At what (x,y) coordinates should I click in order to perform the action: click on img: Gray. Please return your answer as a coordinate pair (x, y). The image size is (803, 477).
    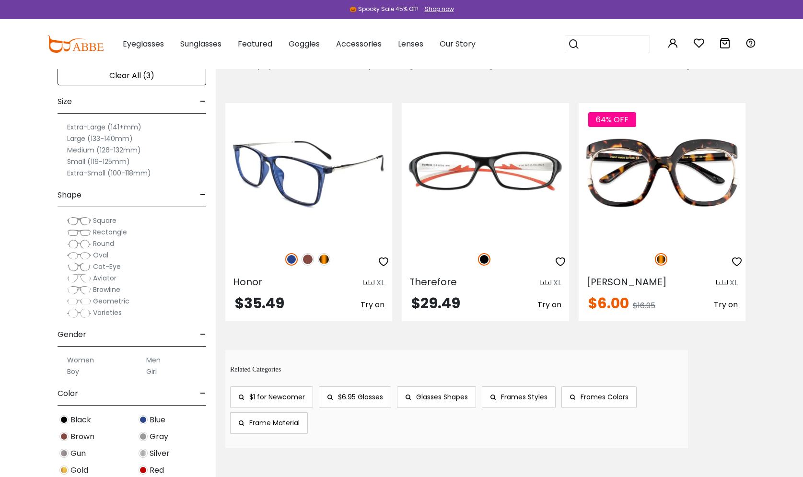
    Looking at the image, I should click on (143, 436).